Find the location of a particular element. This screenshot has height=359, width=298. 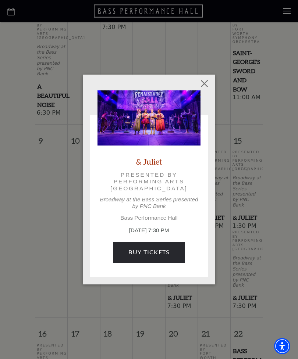

a: Buy Tickets is located at coordinates (148, 252).